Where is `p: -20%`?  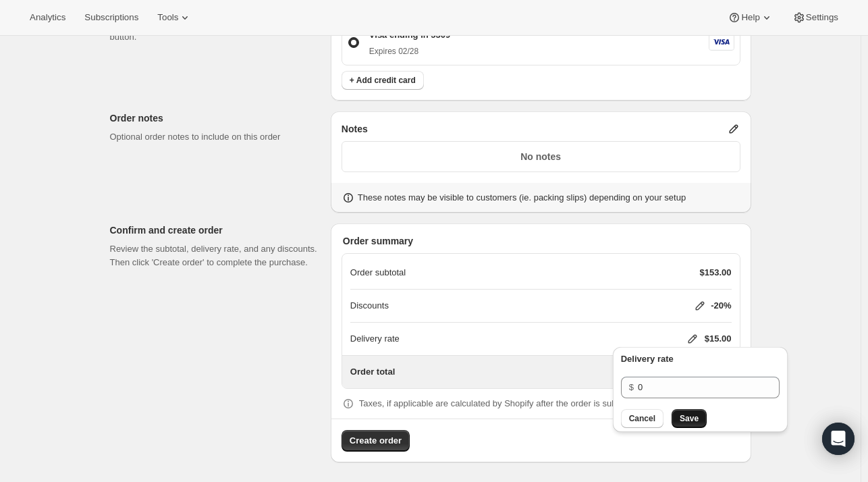 p: -20% is located at coordinates (721, 306).